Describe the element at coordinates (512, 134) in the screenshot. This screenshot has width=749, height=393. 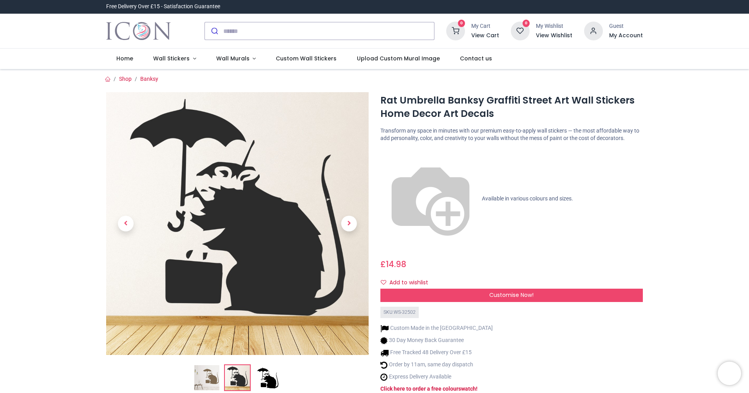
I see `p: Transform any space in minutes with our premium easy-to-apply wall stickers — the most affordable...` at that location.